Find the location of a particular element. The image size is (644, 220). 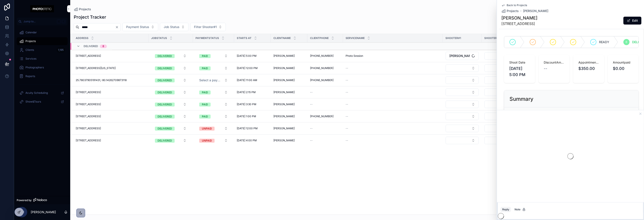

span: Jump to... is located at coordinates (39, 21).